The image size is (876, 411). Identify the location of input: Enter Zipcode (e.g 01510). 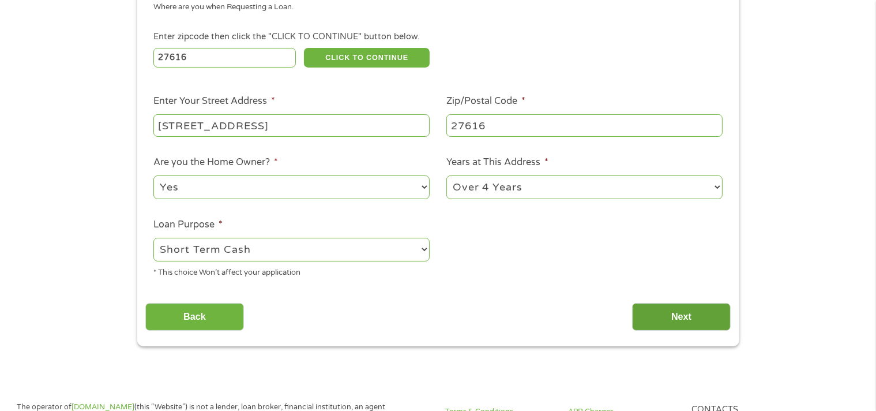
(224, 58).